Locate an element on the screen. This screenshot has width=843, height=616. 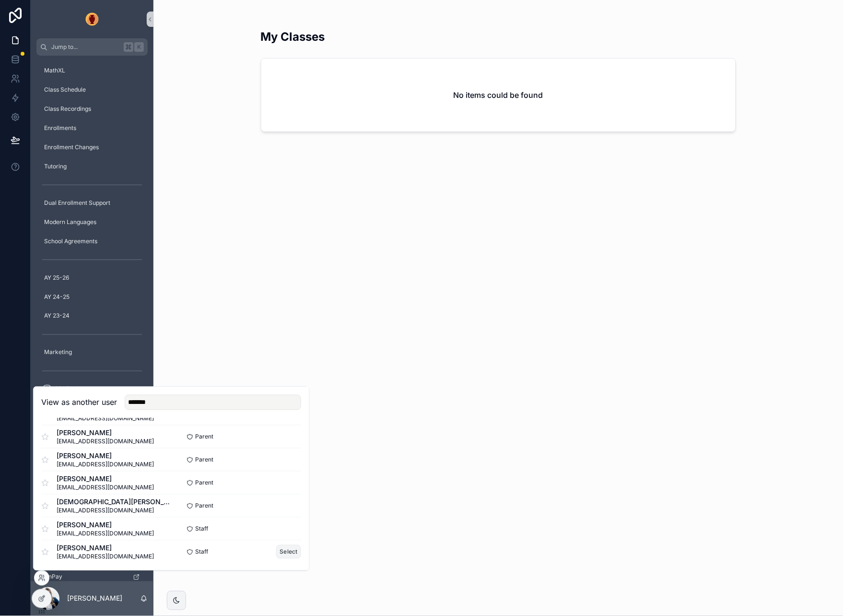
h2: View as another user is located at coordinates (79, 402).